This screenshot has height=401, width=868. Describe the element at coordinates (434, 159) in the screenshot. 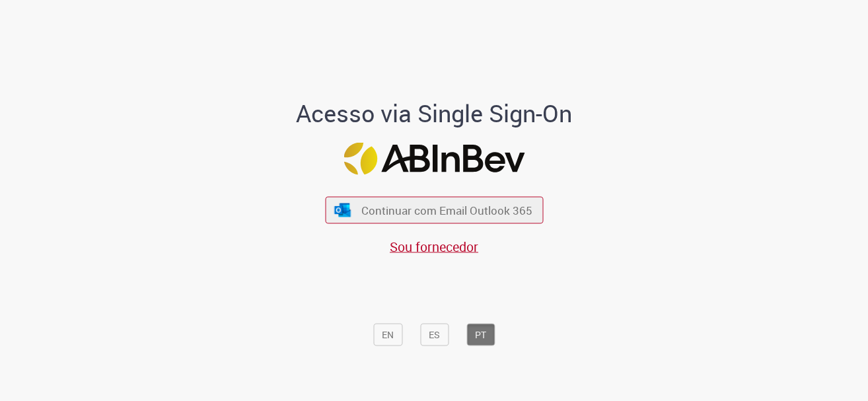

I see `img: Logo ABInBev` at that location.